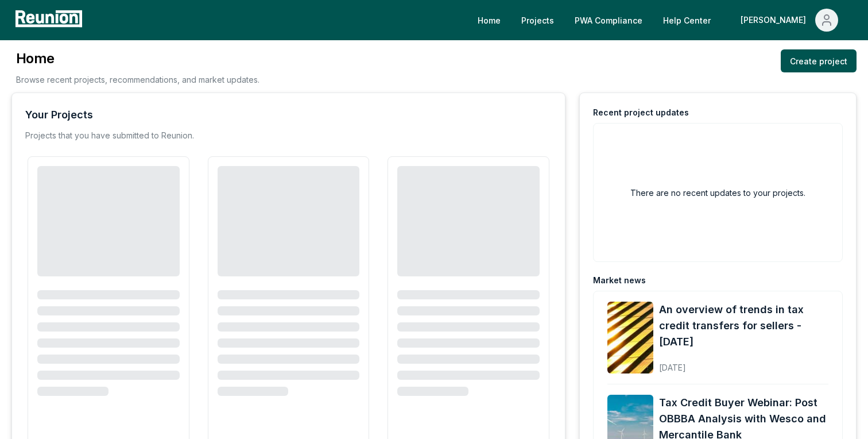 The height and width of the screenshot is (439, 868). I want to click on img: An overview of trends in tax credit transfers for sellers - September 2025, so click(630, 337).